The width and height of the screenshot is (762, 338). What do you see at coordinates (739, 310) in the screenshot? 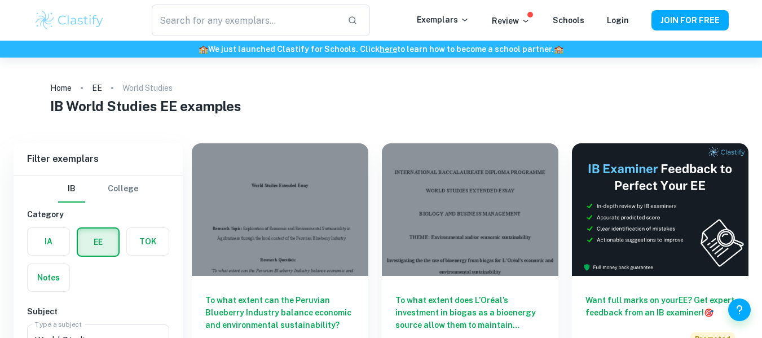
I see `button: Help and Feedback` at bounding box center [739, 310].